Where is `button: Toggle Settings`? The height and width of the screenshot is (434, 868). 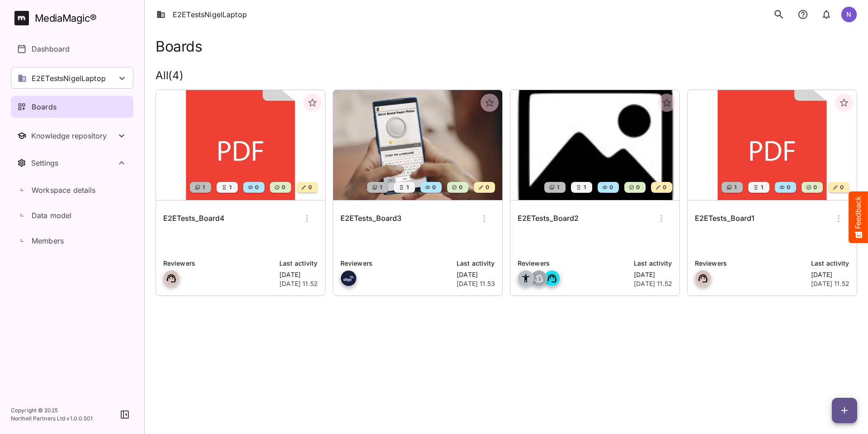
button: Toggle Settings is located at coordinates (72, 163).